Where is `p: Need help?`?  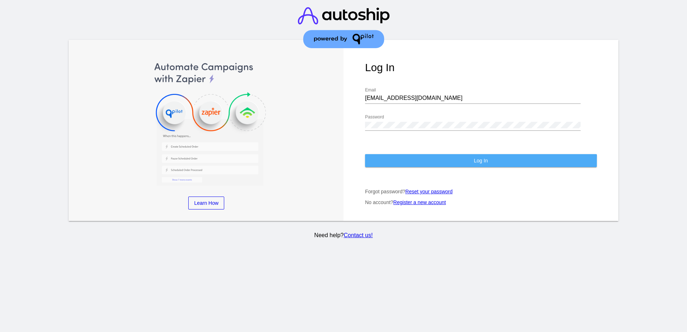 p: Need help? is located at coordinates (343, 235).